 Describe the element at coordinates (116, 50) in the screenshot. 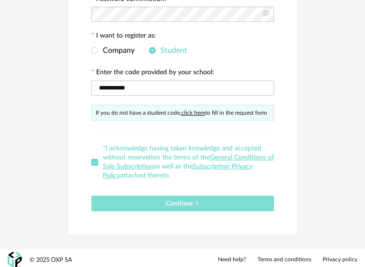

I see `span: Company` at that location.